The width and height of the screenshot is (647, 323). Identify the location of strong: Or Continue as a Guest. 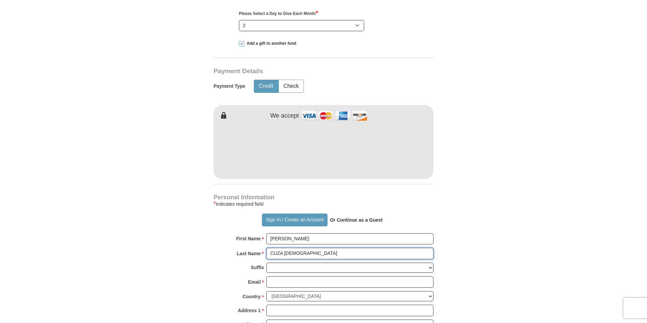
(356, 220).